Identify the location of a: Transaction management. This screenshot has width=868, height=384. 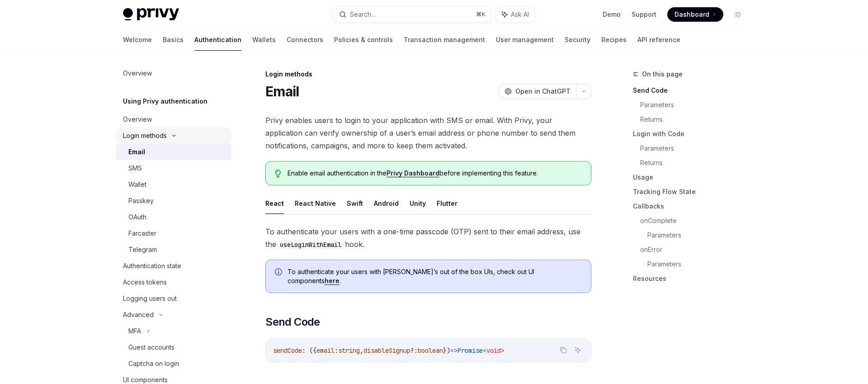
(444, 40).